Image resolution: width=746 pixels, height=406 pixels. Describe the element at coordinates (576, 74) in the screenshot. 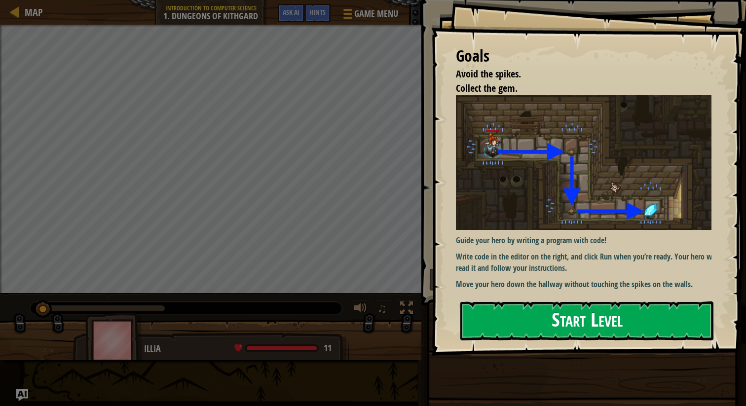

I see `li: Avoid the spikes.` at that location.